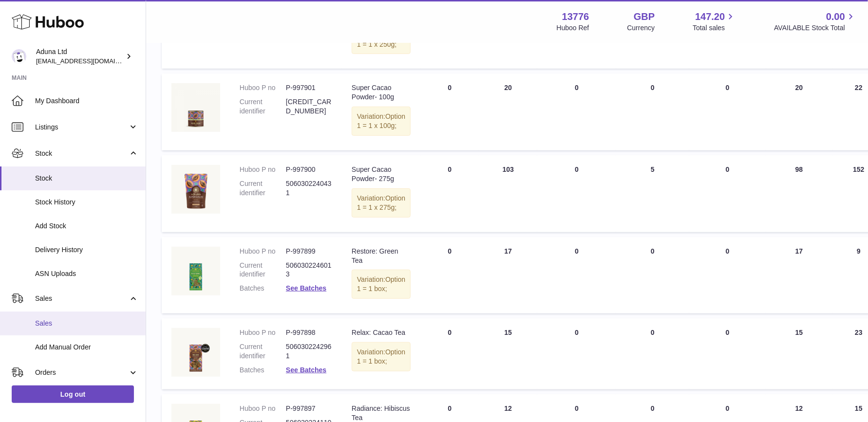  I want to click on div: Super Cacao Powder- 275g, so click(380, 174).